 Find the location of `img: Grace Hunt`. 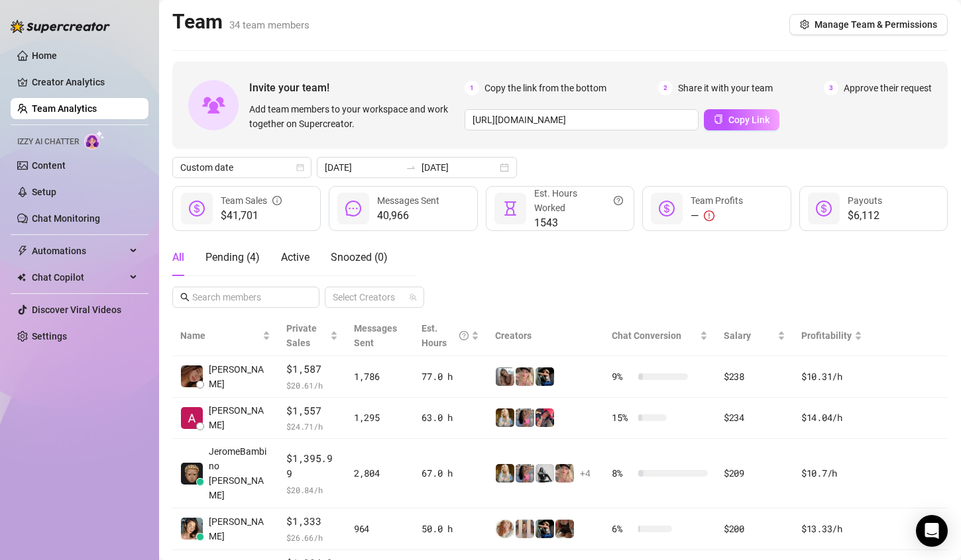

img: Grace Hunt is located at coordinates (545, 473).